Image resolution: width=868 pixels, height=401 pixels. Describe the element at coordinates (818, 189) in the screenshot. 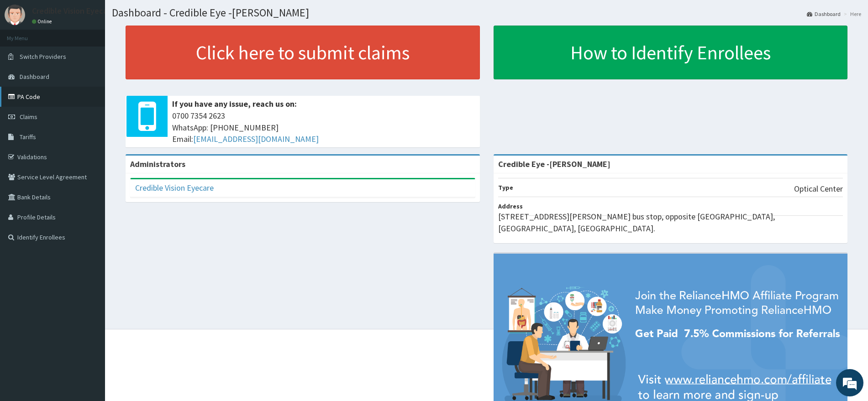

I see `p: Optical Center` at that location.